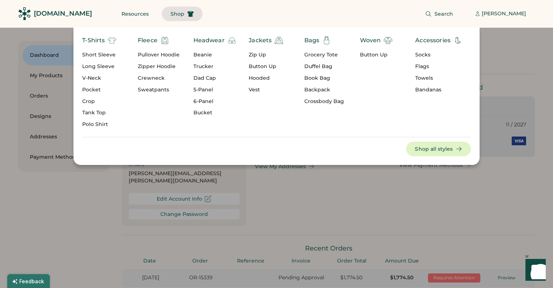  Describe the element at coordinates (444, 14) in the screenshot. I see `span: Search` at that location.